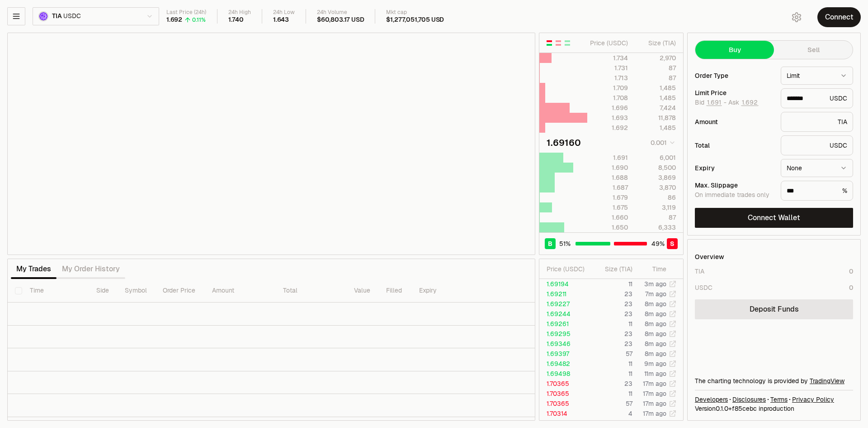  What do you see at coordinates (284, 12) in the screenshot?
I see `div: 24h Low` at bounding box center [284, 12].